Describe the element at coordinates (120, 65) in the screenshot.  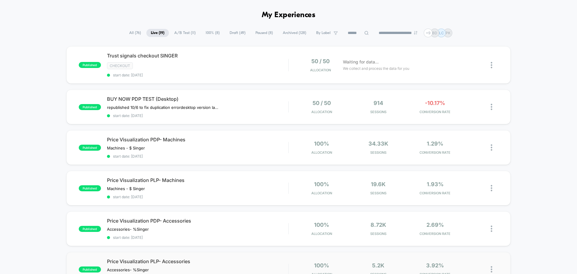
I see `span: checkout` at that location.